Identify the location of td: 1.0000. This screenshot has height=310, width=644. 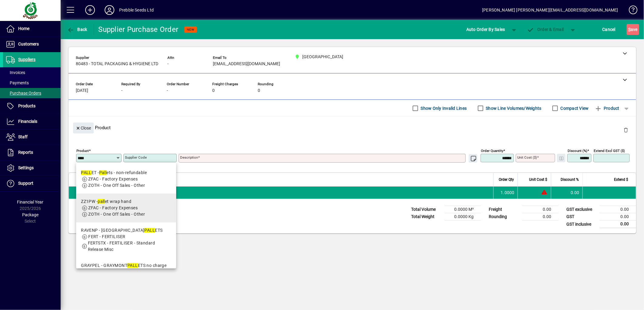
(506, 192).